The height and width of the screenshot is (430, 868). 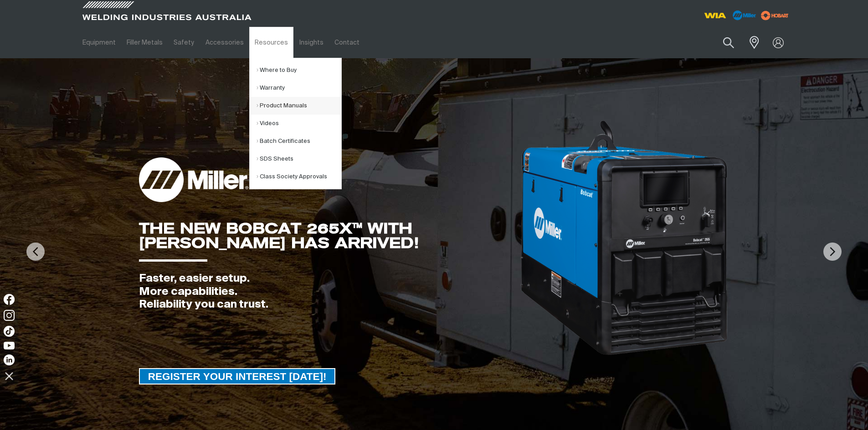 I want to click on a: Class Society Approvals, so click(x=299, y=177).